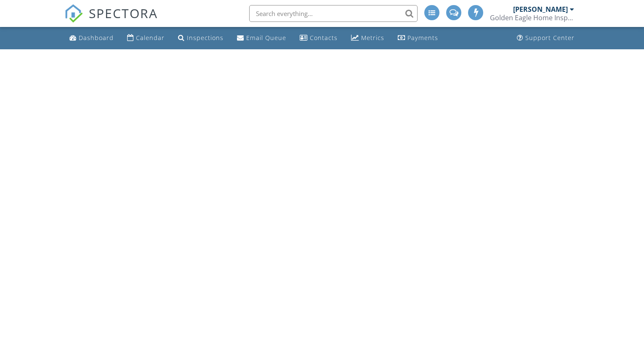 The image size is (644, 340). I want to click on div: Inspections, so click(205, 37).